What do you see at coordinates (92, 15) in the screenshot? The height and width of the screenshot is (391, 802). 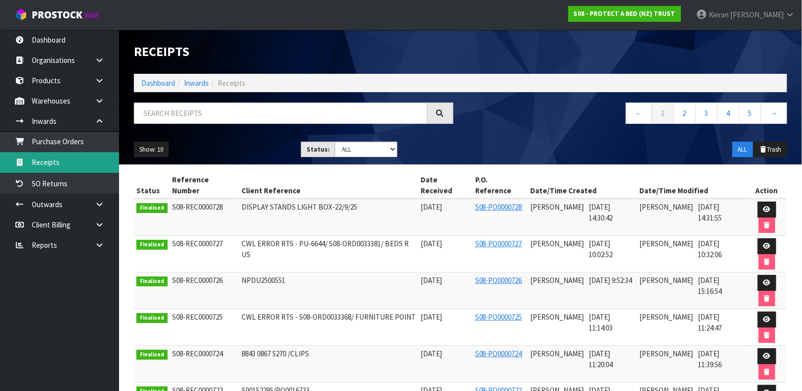 I see `small: WMS` at bounding box center [92, 15].